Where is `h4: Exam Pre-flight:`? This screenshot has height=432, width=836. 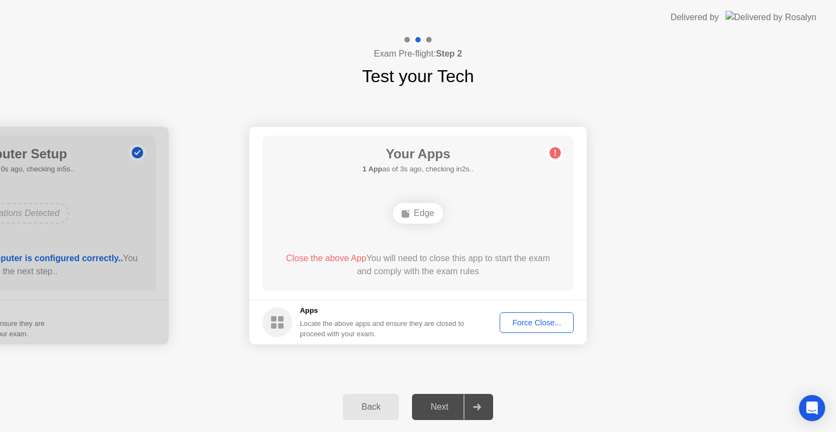 h4: Exam Pre-flight: is located at coordinates (418, 54).